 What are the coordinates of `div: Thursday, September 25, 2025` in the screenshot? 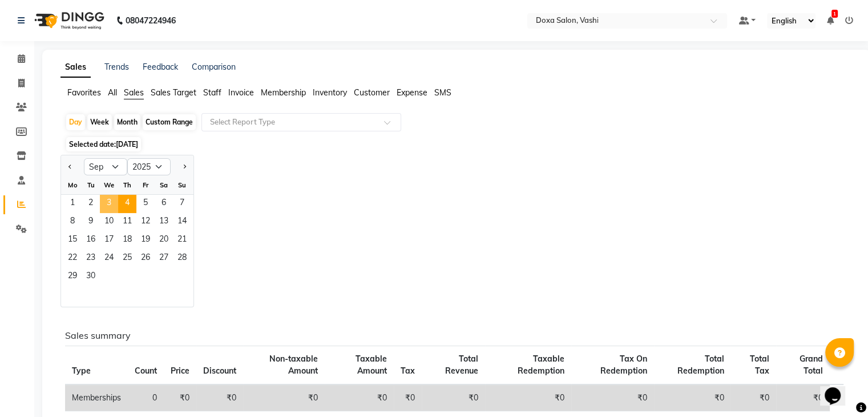 It's located at (127, 258).